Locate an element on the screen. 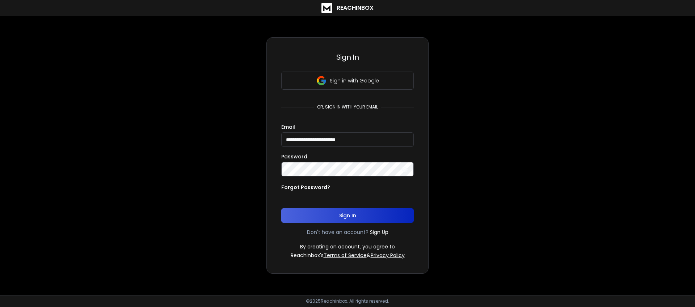 This screenshot has width=695, height=307. button: Sign In is located at coordinates (347, 216).